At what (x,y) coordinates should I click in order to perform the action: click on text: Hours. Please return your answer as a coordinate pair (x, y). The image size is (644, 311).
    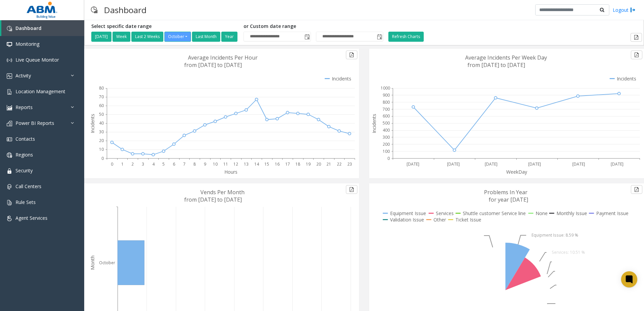
    Looking at the image, I should click on (230, 172).